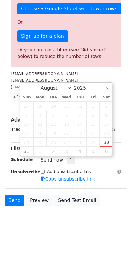  I want to click on p: Or, so click(66, 22).